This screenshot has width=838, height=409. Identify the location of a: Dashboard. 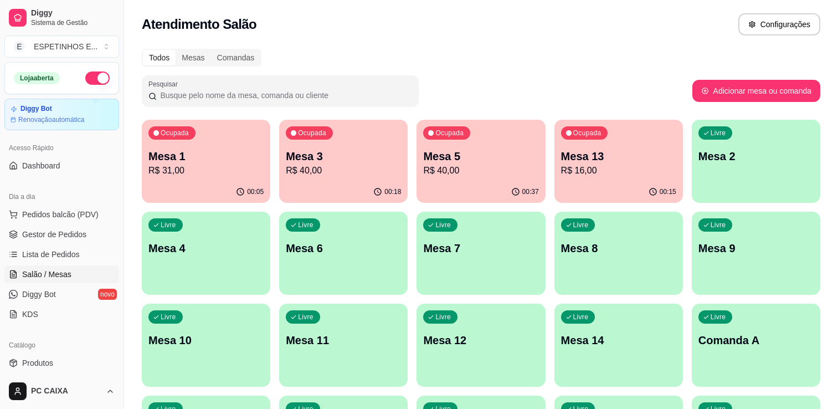
(61, 166).